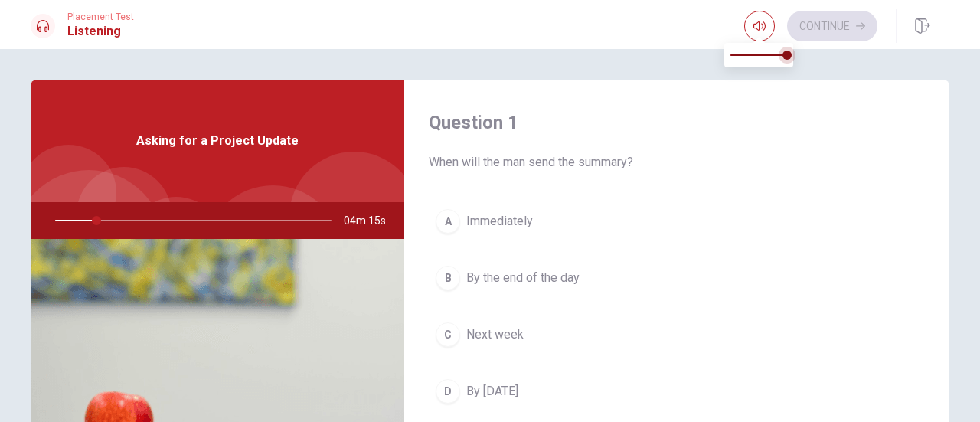 This screenshot has height=422, width=980. I want to click on span: By the end of the day, so click(523, 278).